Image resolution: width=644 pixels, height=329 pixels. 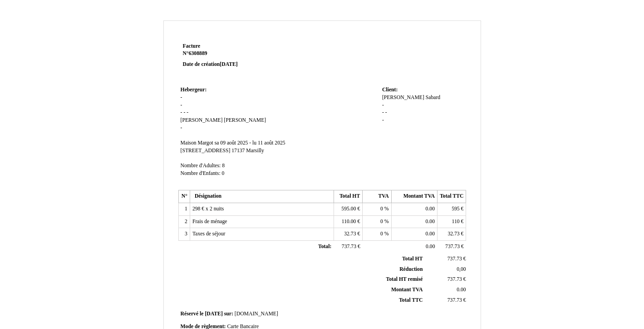 I want to click on th: TVA, so click(x=377, y=197).